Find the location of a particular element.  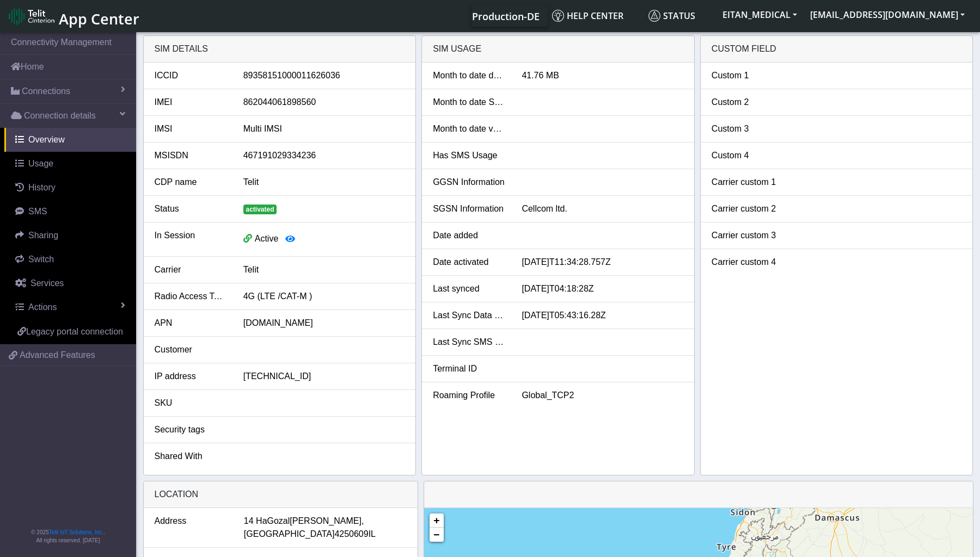

div: Last Sync SMS Usage is located at coordinates (469, 342).